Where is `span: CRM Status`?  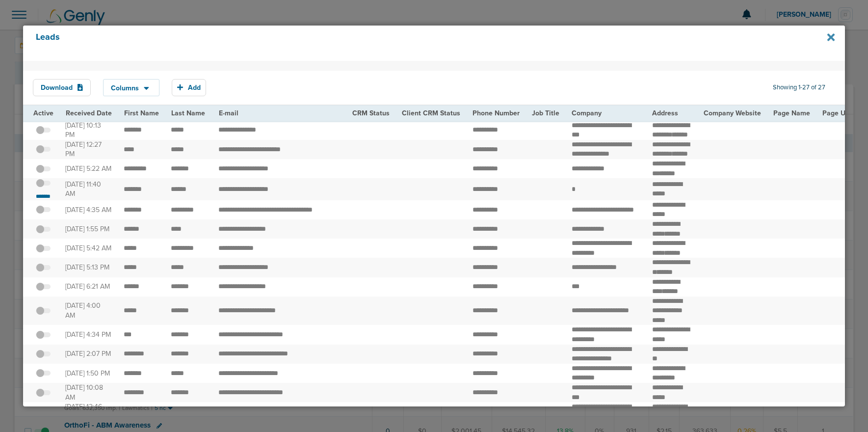 span: CRM Status is located at coordinates (371, 113).